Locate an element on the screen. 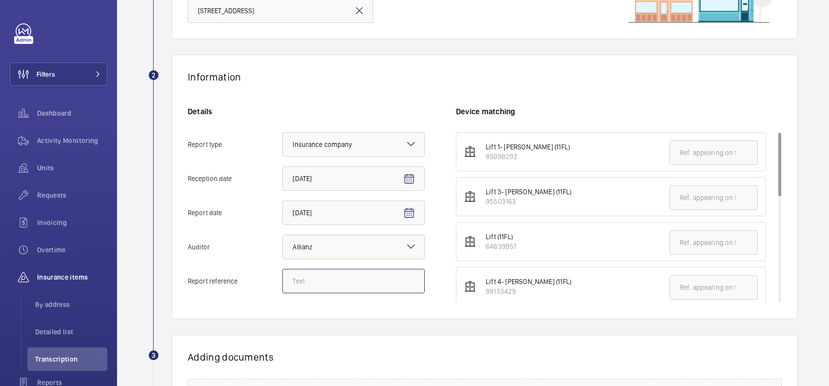 Image resolution: width=829 pixels, height=386 pixels. span: Detailed list is located at coordinates (71, 332).